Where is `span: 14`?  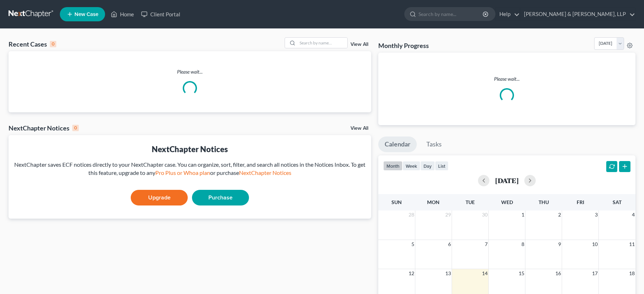
span: 14 is located at coordinates (485, 274).